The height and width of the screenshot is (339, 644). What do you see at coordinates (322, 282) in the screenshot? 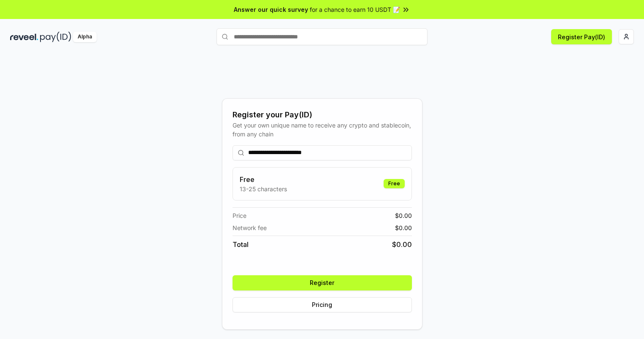
I see `button: Register` at bounding box center [322, 282].